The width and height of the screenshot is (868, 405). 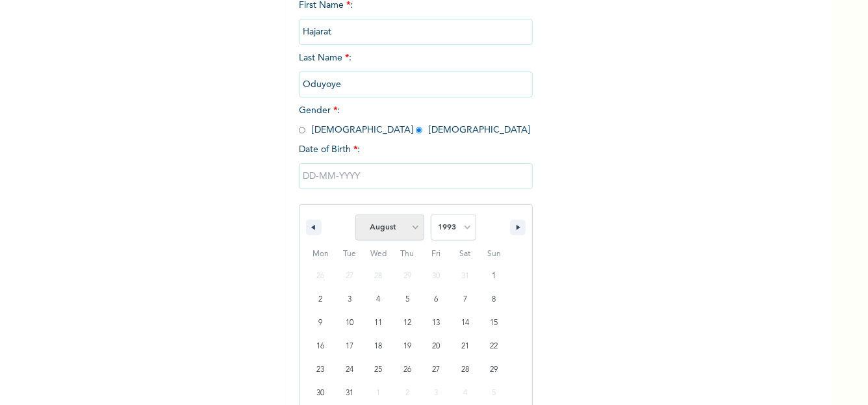 What do you see at coordinates (320, 370) in the screenshot?
I see `button: 23` at bounding box center [320, 370].